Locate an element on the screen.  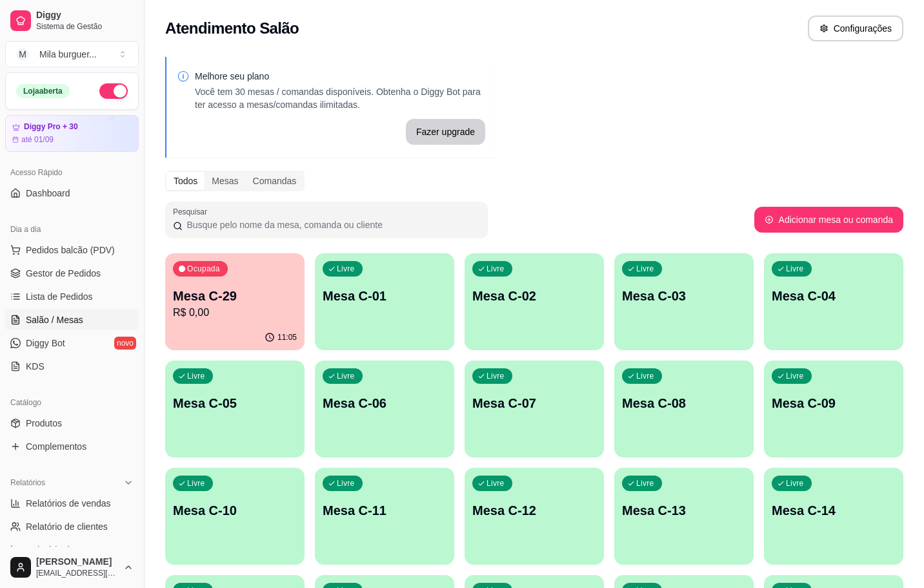
a: Diggy Botnovo is located at coordinates (72, 343).